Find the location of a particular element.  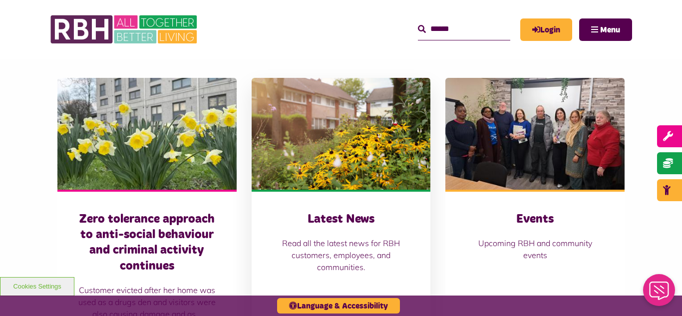

h3: Zero tolerance approach to anti-social behaviour and criminal activity continues is located at coordinates (147, 243).